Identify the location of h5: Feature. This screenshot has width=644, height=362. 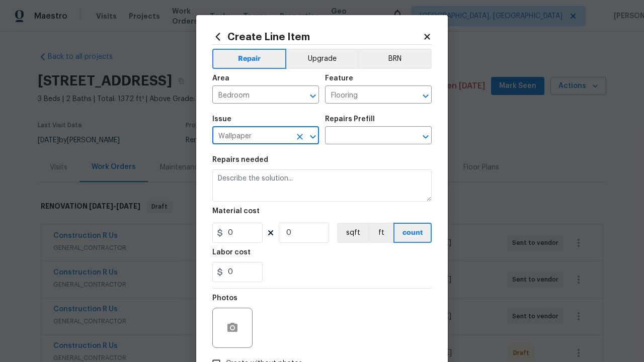
(339, 79).